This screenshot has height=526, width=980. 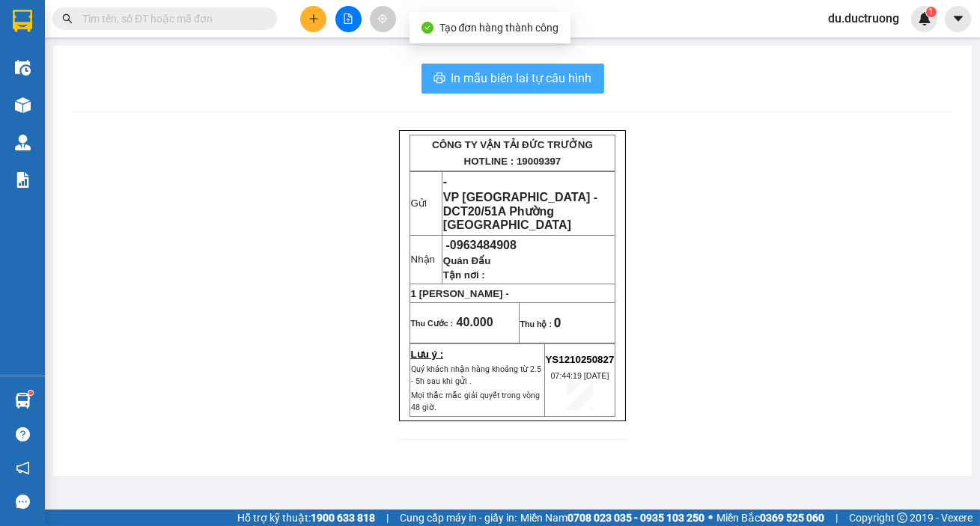 What do you see at coordinates (476, 375) in the screenshot?
I see `span: Quý khách nhận hàng khoảng từ 2.5 - 5h sau khi gửi .` at bounding box center [476, 375].